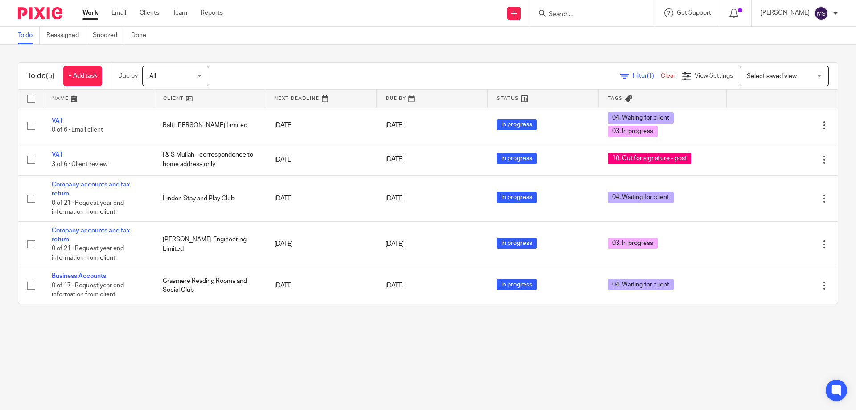 Image resolution: width=856 pixels, height=410 pixels. What do you see at coordinates (41, 76) in the screenshot?
I see `h1: To do` at bounding box center [41, 76].